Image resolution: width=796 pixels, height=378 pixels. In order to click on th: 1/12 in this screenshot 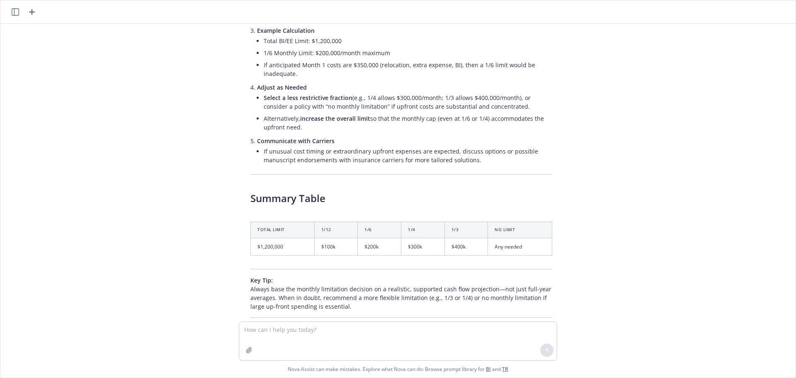, I will do `click(336, 230)`.